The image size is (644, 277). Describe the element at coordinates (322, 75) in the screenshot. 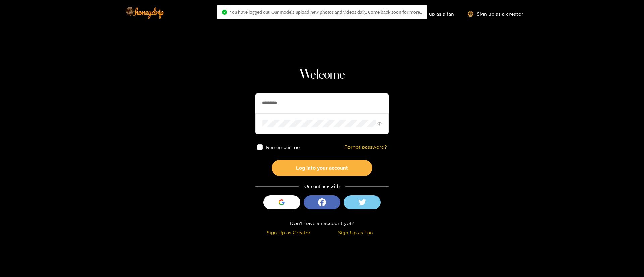

I see `h1: Welcome` at that location.